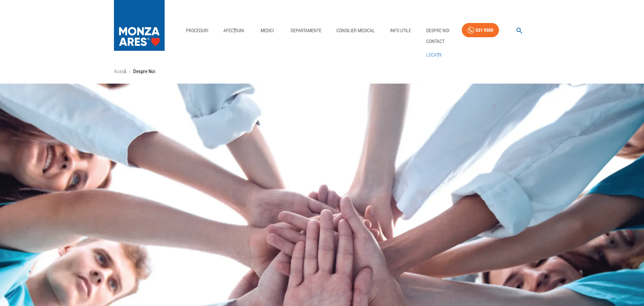 The height and width of the screenshot is (306, 644). I want to click on div: 031 9300, so click(484, 30).